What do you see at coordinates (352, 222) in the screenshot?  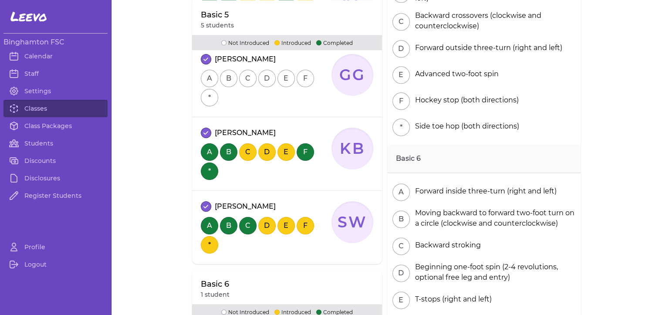 I see `text: SW` at bounding box center [352, 222].